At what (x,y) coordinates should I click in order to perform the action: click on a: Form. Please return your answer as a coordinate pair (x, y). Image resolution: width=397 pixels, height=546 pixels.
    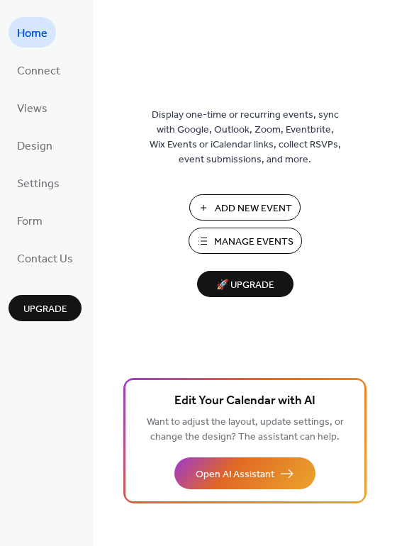
    Looking at the image, I should click on (30, 220).